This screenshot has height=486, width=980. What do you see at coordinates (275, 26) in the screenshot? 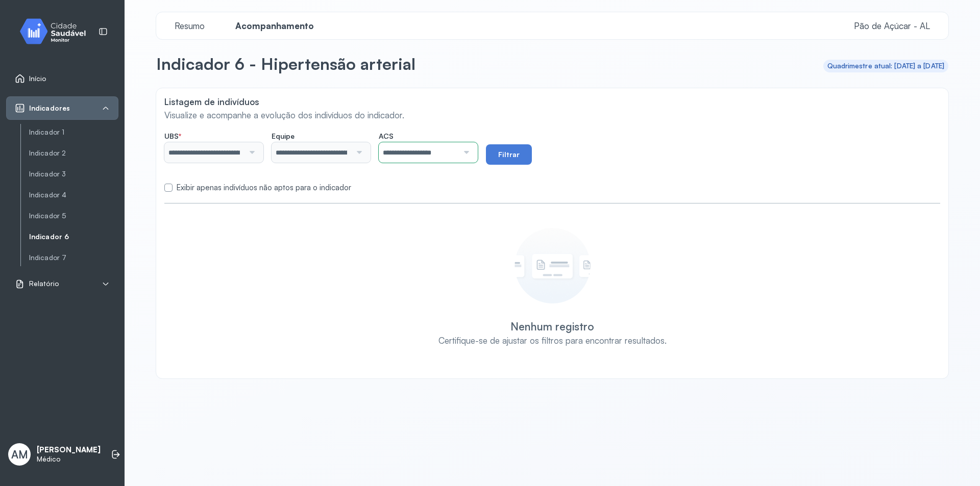
I see `span: Acompanhamento` at bounding box center [275, 26].